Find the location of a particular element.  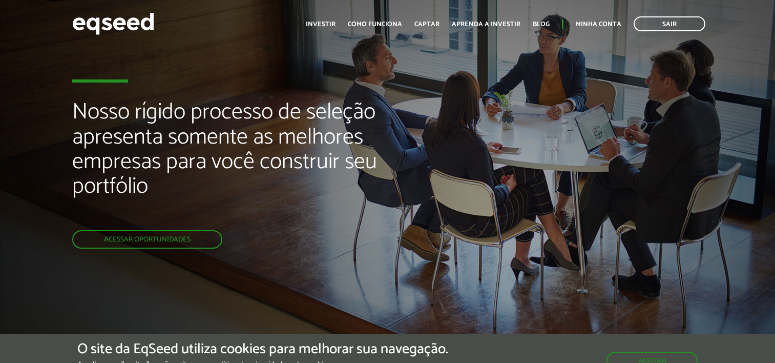

a: Minha conta is located at coordinates (598, 24).